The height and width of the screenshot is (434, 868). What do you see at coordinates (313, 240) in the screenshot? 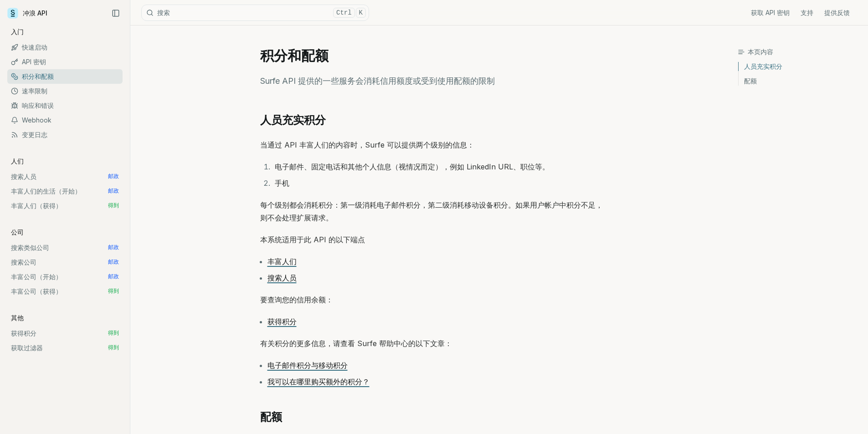
I see `font: 本系统适用于此 API 的以下端点` at bounding box center [313, 240].